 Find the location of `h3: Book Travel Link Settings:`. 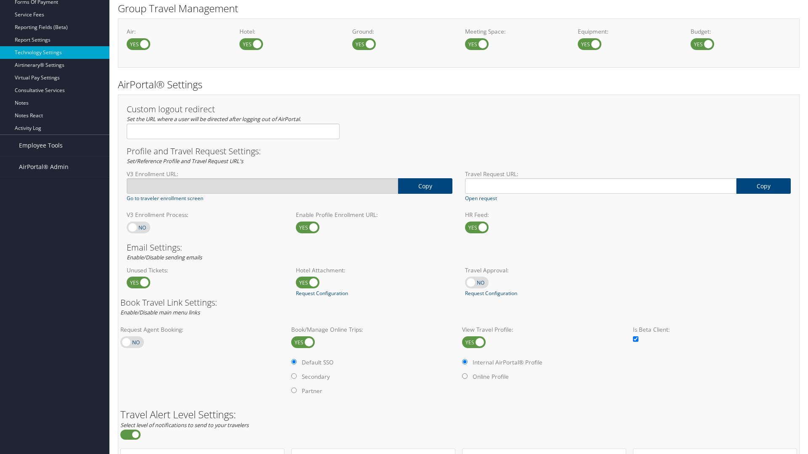

h3: Book Travel Link Settings: is located at coordinates (459, 303).